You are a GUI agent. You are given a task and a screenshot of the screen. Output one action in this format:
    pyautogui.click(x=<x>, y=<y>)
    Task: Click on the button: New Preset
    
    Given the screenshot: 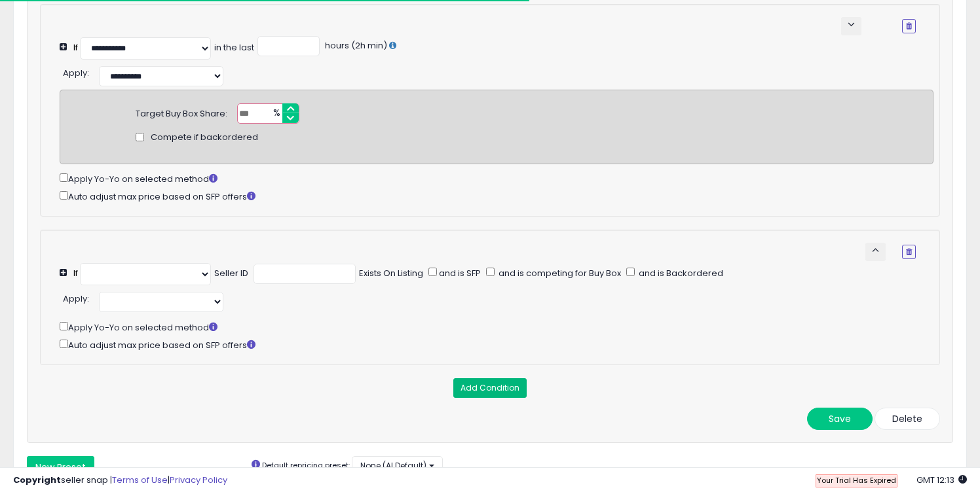 What is the action you would take?
    pyautogui.click(x=60, y=467)
    